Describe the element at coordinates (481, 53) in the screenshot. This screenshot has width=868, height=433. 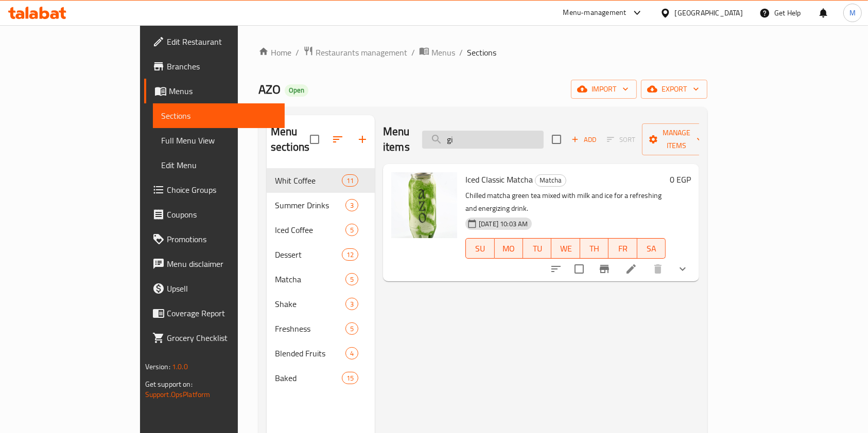
I see `span: Sections` at that location.